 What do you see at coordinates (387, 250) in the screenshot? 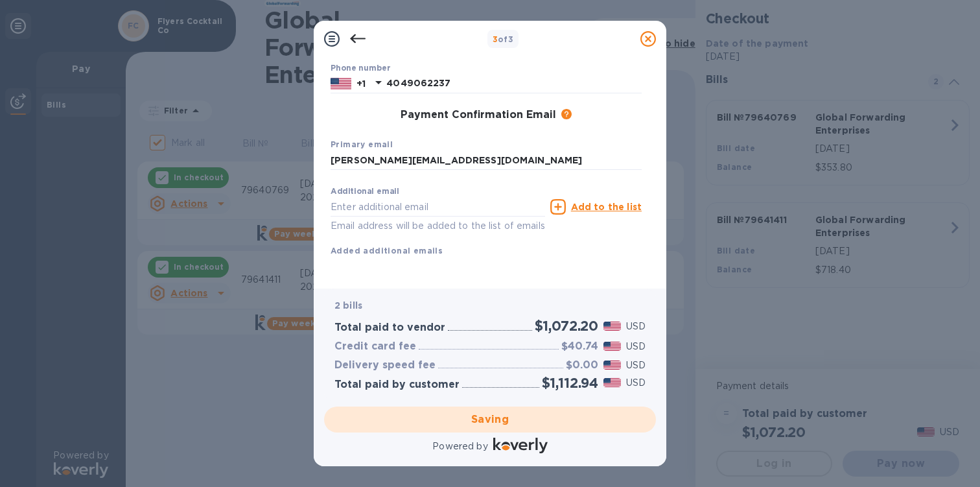
I see `b: Added additional emails` at bounding box center [387, 250].